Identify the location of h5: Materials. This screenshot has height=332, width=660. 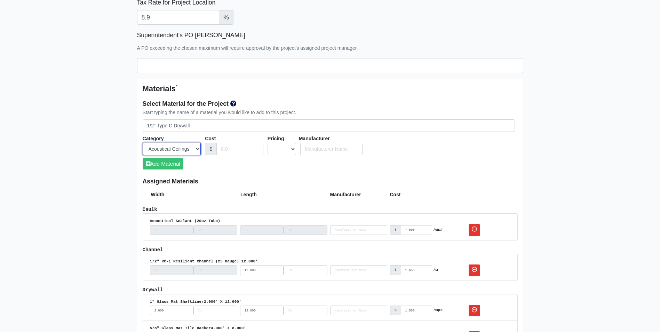
(330, 89).